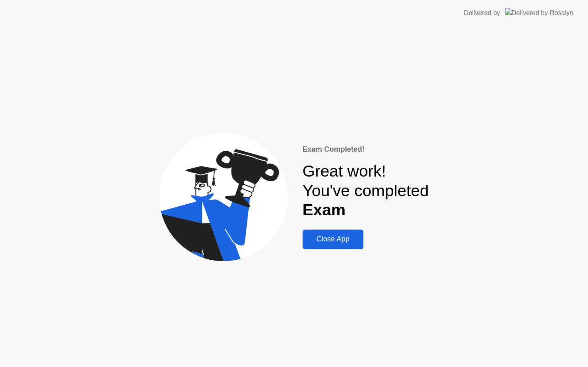  Describe the element at coordinates (366, 191) in the screenshot. I see `div: Great work! You've completed` at that location.